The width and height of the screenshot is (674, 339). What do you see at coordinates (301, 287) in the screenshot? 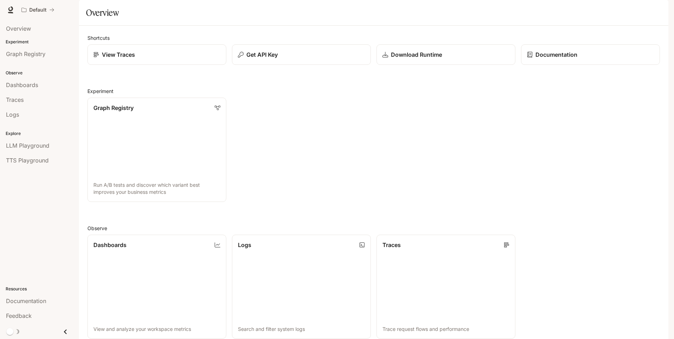
I see `a: LogsSearch and filter system logs` at bounding box center [301, 287].